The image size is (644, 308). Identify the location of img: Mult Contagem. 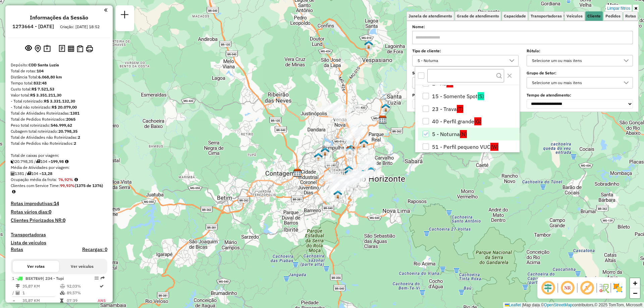
(297, 172).